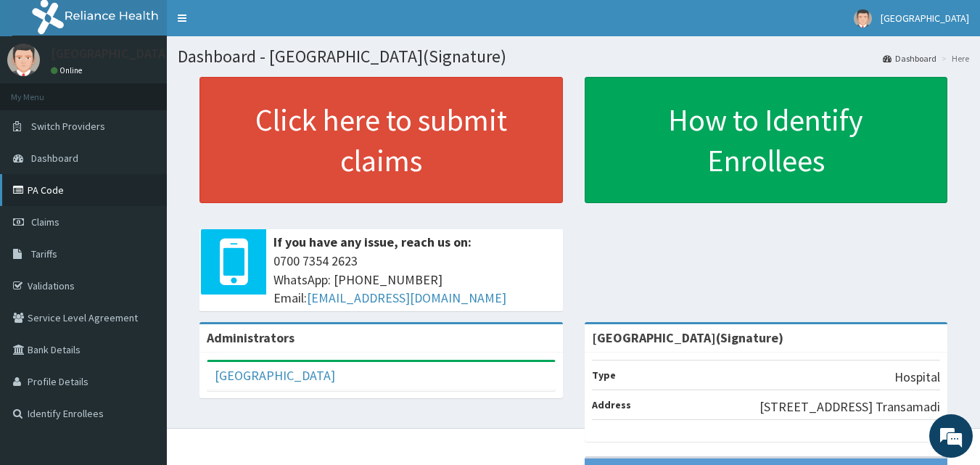 The height and width of the screenshot is (465, 980). What do you see at coordinates (44, 254) in the screenshot?
I see `span: Tariffs` at bounding box center [44, 254].